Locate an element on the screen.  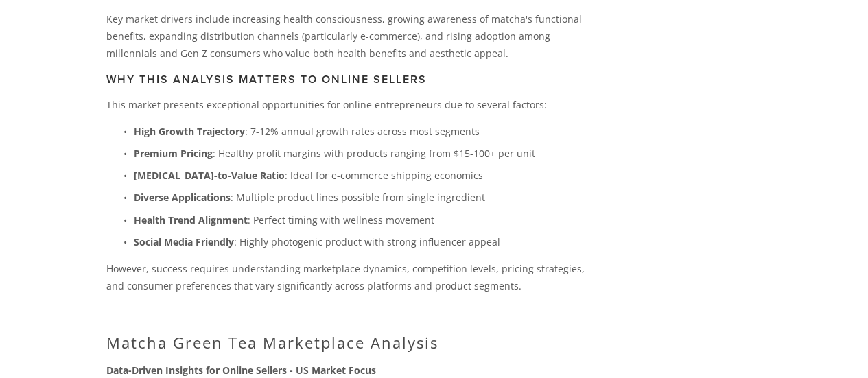
p: : 7-12% annual growth rates across most segments is located at coordinates (360, 131).